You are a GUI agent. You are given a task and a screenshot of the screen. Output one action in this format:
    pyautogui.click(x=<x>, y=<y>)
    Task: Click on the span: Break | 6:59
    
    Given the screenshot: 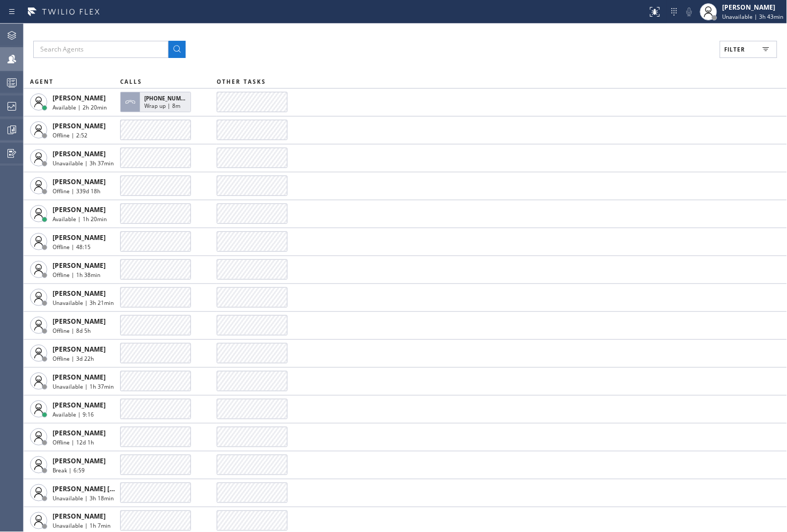 What is the action you would take?
    pyautogui.click(x=69, y=470)
    